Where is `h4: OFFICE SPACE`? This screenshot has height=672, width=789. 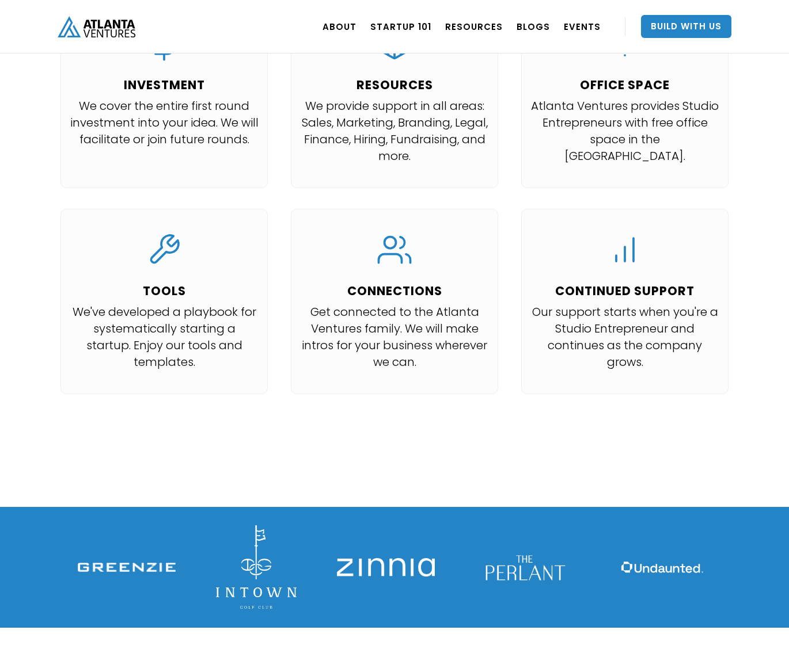 h4: OFFICE SPACE is located at coordinates (625, 85).